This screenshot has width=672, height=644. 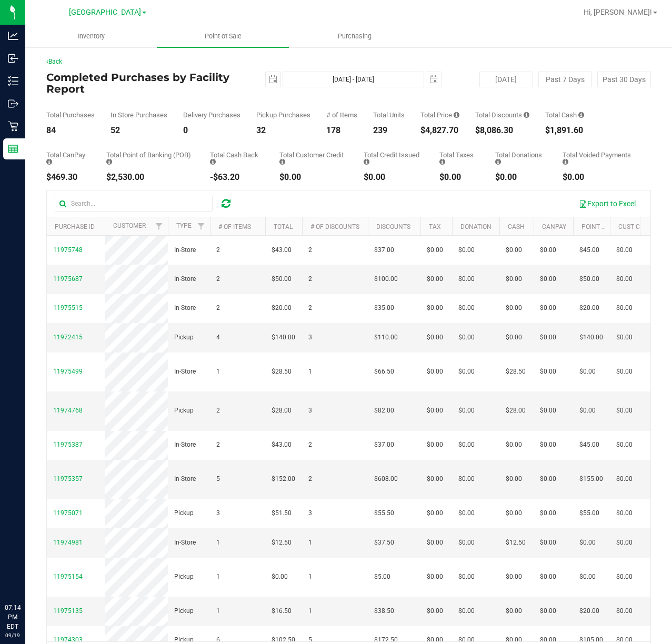 I want to click on span: Purchasing, so click(x=355, y=36).